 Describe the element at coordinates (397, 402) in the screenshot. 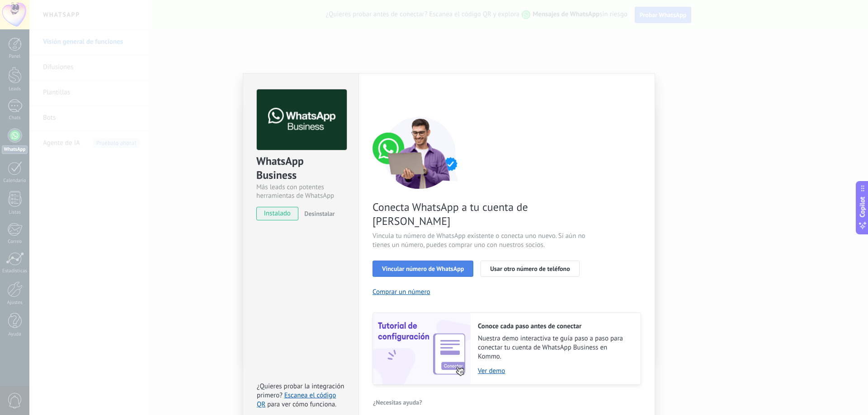

I see `span: ¿Necesitas ayuda?` at that location.